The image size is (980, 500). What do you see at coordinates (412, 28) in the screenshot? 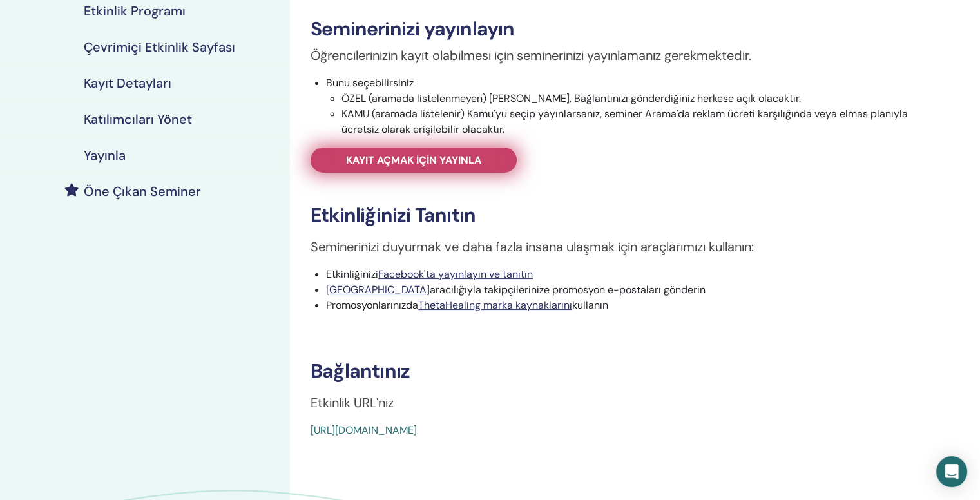
I see `font: Seminerinizi yayınlayın` at bounding box center [412, 28].